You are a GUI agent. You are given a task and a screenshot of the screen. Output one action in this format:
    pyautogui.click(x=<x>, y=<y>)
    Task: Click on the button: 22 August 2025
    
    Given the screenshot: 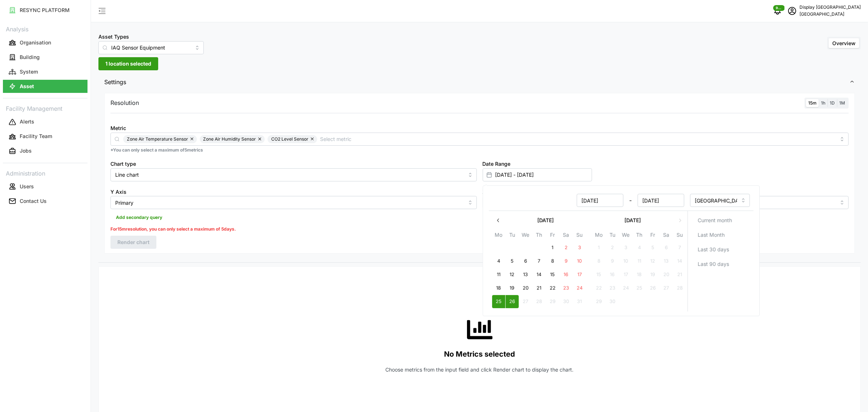 What is the action you would take?
    pyautogui.click(x=552, y=289)
    